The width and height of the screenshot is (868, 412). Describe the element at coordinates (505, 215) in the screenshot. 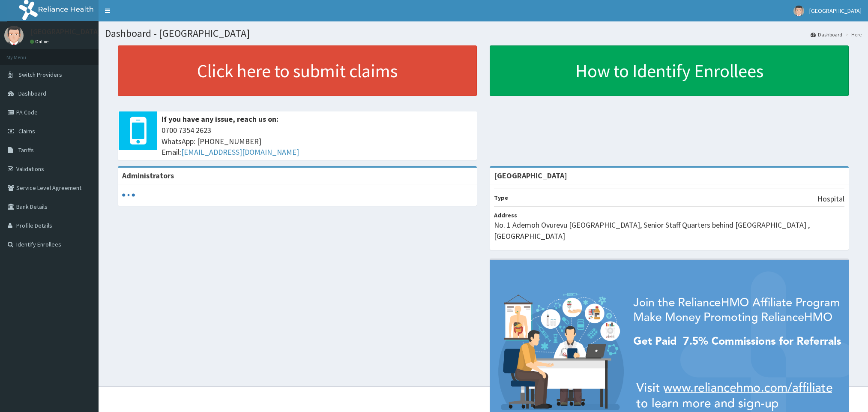

I see `b: Address` at that location.